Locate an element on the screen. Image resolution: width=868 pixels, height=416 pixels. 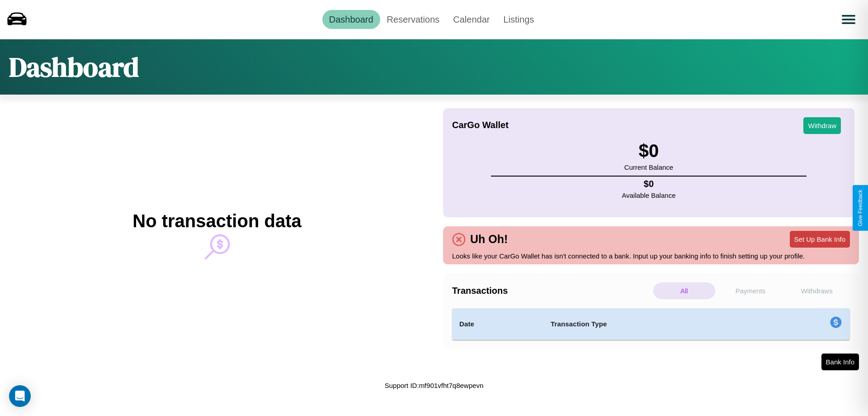
a: Listings is located at coordinates (518, 19).